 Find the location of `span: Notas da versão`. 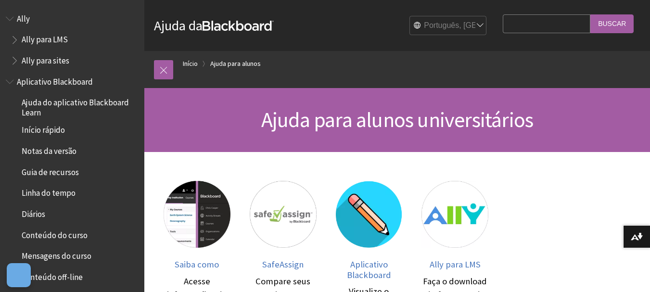

span: Notas da versão is located at coordinates (49, 149).